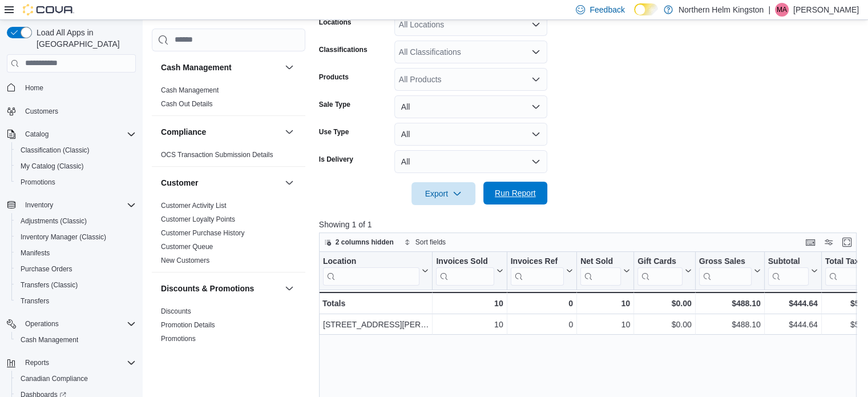  I want to click on span: Purchase Orders, so click(47, 269).